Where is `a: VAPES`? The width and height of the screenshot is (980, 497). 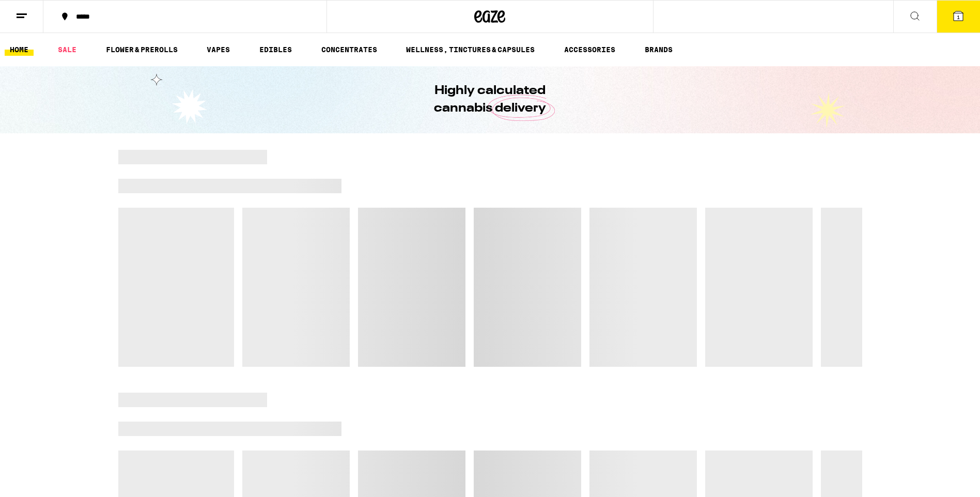 a: VAPES is located at coordinates (218, 50).